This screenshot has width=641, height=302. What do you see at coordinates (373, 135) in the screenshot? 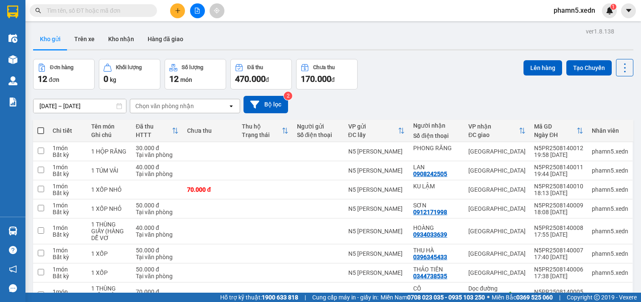
I see `div: ĐC lấy` at bounding box center [373, 135].